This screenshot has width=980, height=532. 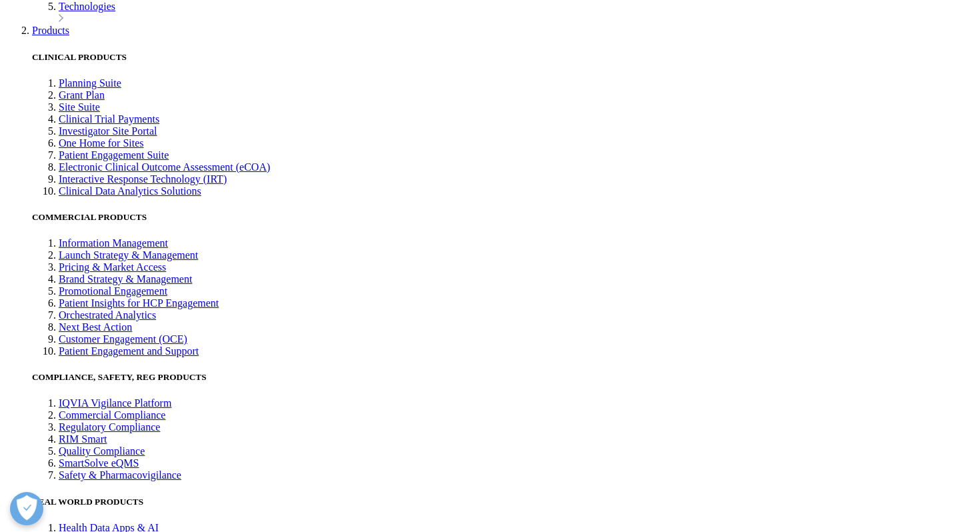 I want to click on h5: COMPLIANCE, SAFETY, REG PRODUCTS, so click(x=504, y=377).